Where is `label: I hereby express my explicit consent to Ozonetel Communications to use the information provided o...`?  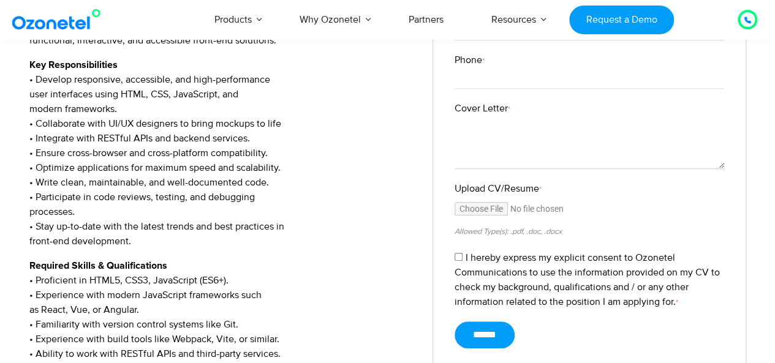
label: I hereby express my explicit consent to Ozonetel Communications to use the information provided o... is located at coordinates (587, 280).